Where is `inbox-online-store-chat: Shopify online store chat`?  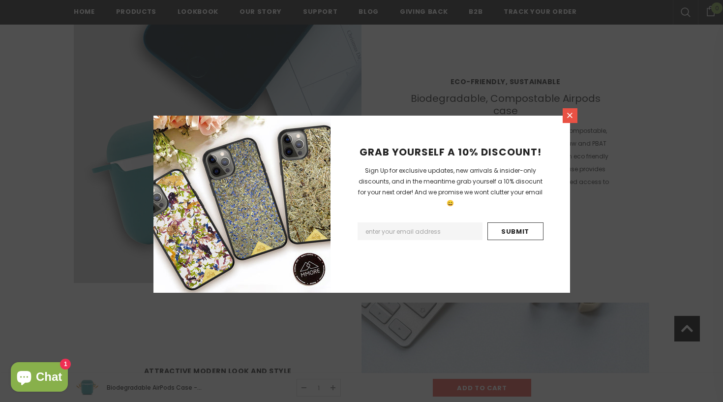 inbox-online-store-chat: Shopify online store chat is located at coordinates (39, 378).